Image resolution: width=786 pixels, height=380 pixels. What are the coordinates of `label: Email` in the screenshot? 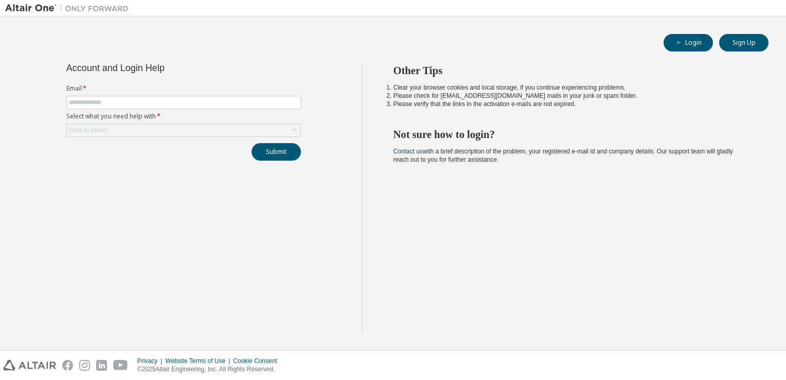 It's located at (184, 89).